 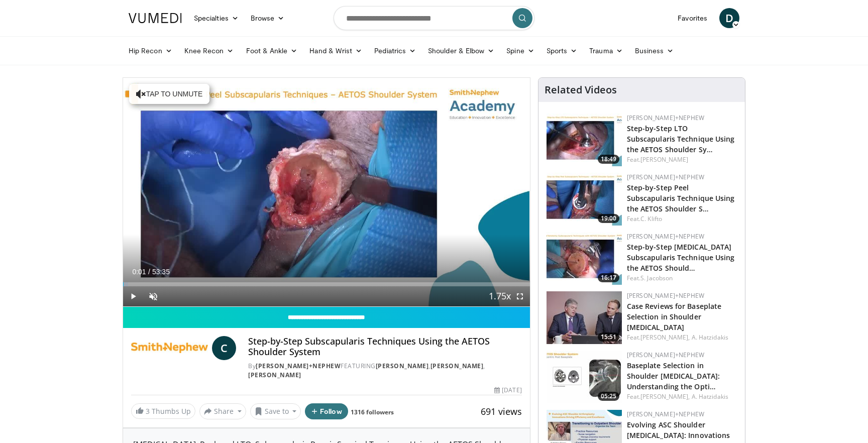 I want to click on a: 19:00, so click(x=584, y=199).